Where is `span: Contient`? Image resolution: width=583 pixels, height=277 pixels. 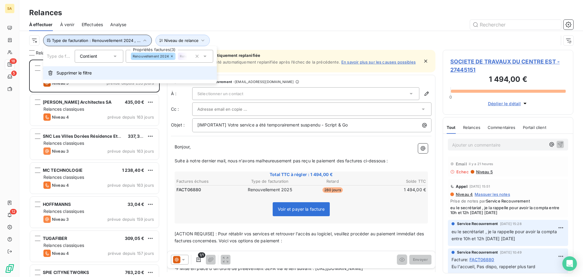 span: Contient is located at coordinates (88, 56).